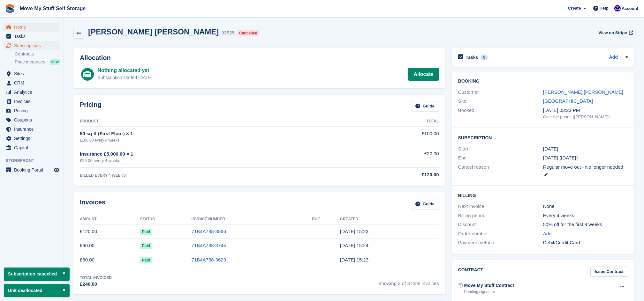  What do you see at coordinates (33, 74) in the screenshot?
I see `span: Sites` at bounding box center [33, 74].